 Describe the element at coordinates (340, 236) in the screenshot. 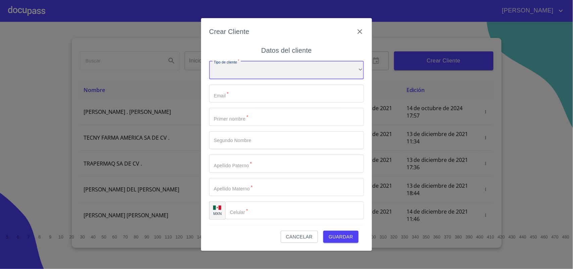

I see `button: Guardar` at that location.